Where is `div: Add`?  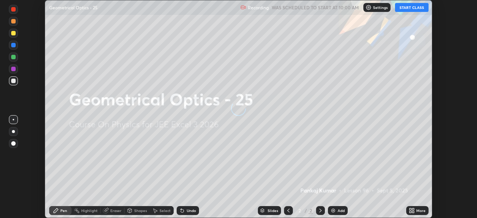 div: Add is located at coordinates (341, 211).